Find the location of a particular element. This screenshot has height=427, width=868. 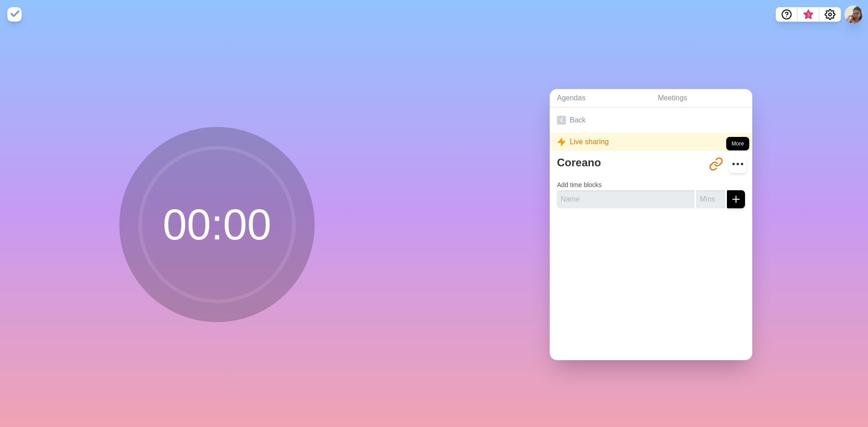

button: Share link is located at coordinates (716, 164).